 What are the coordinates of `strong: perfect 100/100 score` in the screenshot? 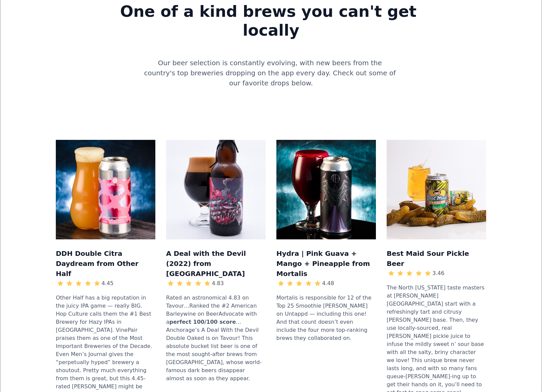 It's located at (203, 322).